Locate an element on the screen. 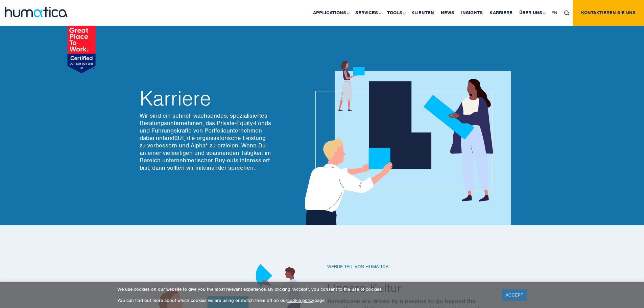 This screenshot has width=644, height=308. p: You can find out more about which cookies we are using or switch them off on our page. is located at coordinates (305, 300).